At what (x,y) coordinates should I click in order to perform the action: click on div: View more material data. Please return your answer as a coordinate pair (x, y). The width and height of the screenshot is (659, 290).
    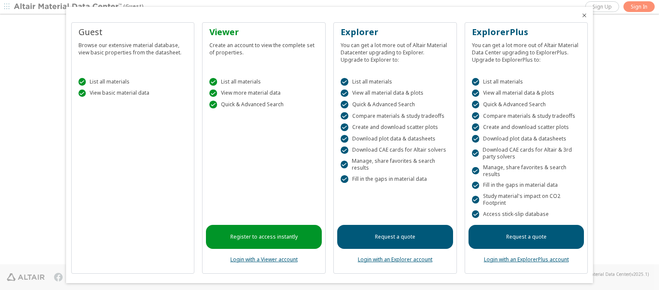
    Looking at the image, I should click on (264, 94).